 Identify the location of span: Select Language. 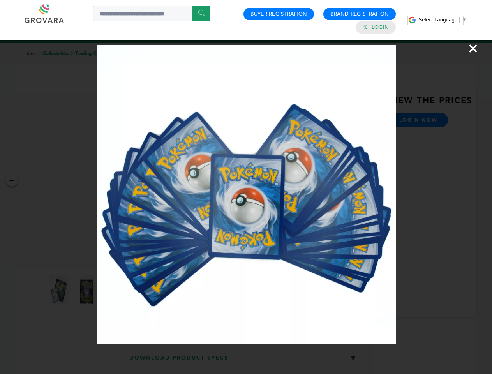
(438, 19).